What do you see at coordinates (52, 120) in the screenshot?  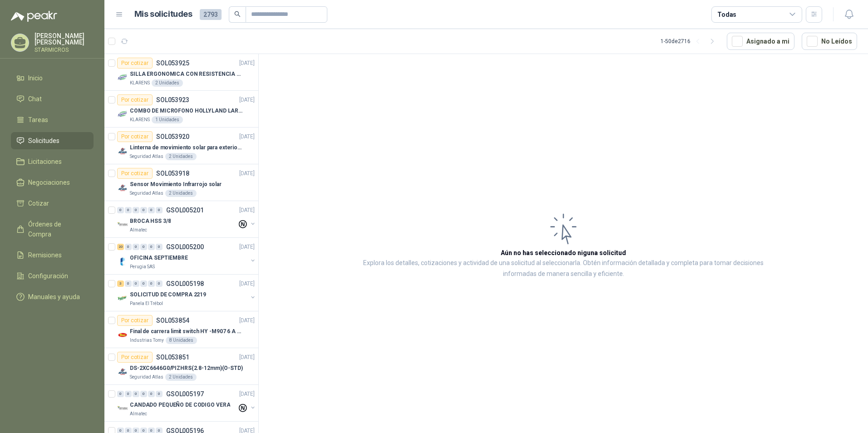 I see `a: Tareas` at bounding box center [52, 120].